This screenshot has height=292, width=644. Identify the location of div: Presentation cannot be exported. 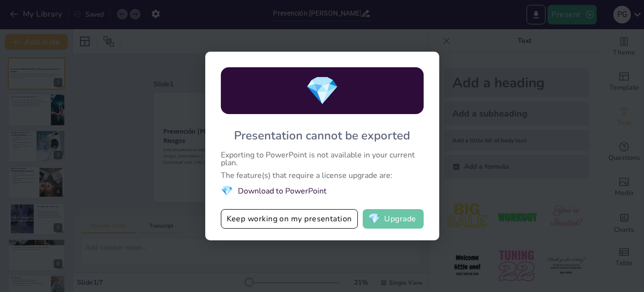
(322, 136).